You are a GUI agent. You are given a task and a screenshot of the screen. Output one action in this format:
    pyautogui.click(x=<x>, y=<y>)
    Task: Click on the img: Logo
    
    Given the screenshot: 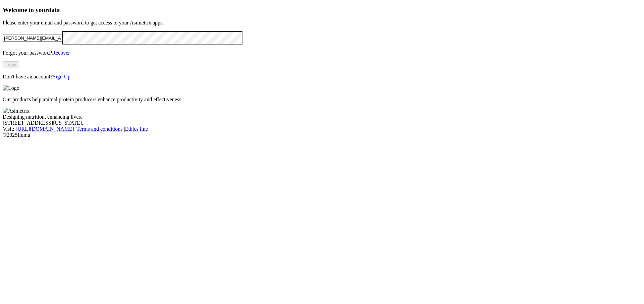 What is the action you would take?
    pyautogui.click(x=11, y=88)
    